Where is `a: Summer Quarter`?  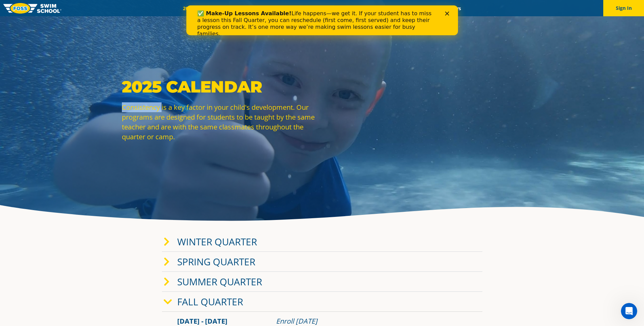
a: Summer Quarter is located at coordinates (219, 282).